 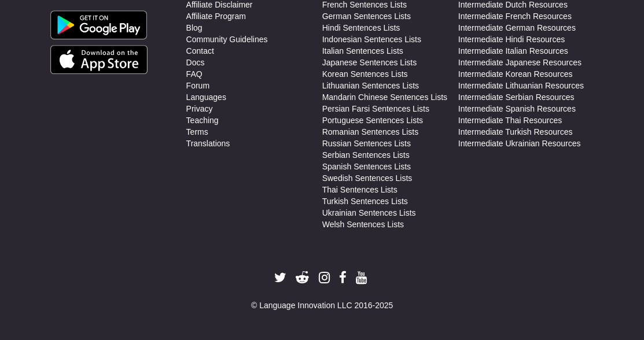 What do you see at coordinates (216, 16) in the screenshot?
I see `a: Affiliate Program` at bounding box center [216, 16].